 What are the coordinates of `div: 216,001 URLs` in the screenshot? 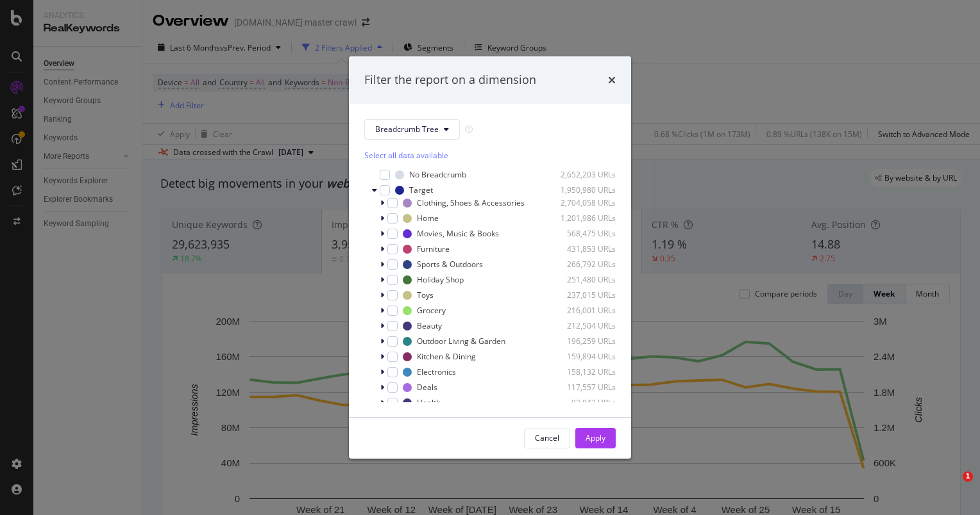 It's located at (584, 310).